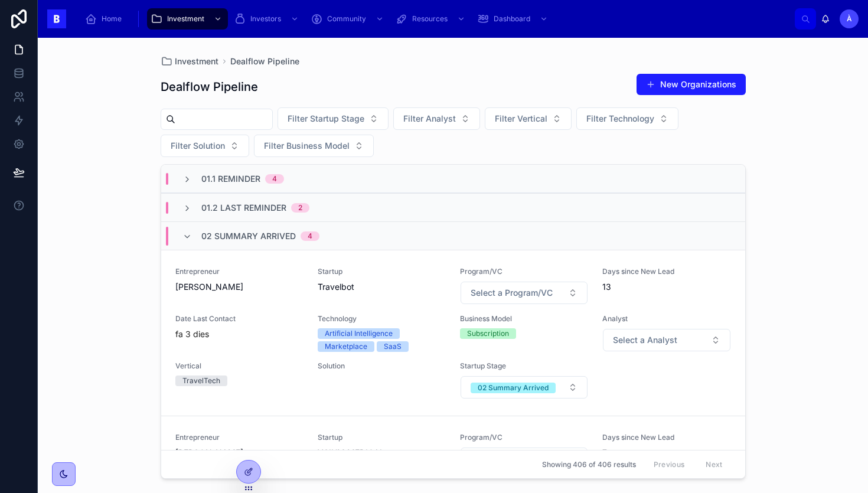 The height and width of the screenshot is (493, 868). Describe the element at coordinates (620, 118) in the screenshot. I see `span: Filter Technology` at that location.